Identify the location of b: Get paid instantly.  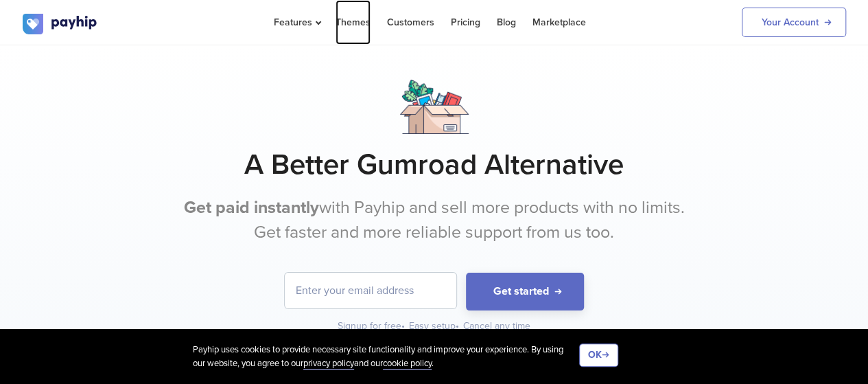
(251, 207).